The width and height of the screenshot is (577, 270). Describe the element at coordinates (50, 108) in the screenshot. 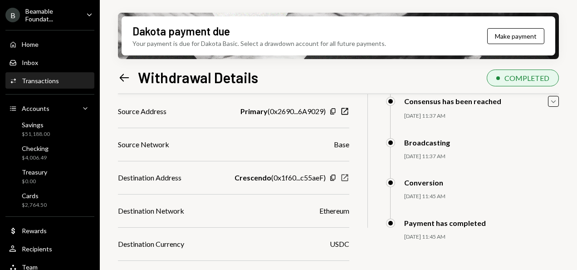

I see `a: Accounts` at that location.